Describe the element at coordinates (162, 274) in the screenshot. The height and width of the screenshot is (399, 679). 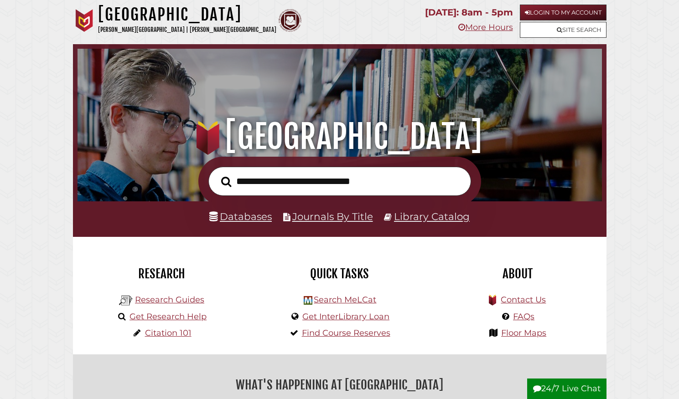
I see `h2: Research` at that location.